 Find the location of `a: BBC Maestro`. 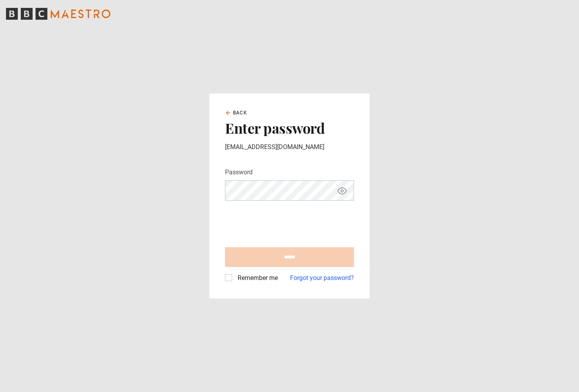

a: BBC Maestro is located at coordinates (58, 14).